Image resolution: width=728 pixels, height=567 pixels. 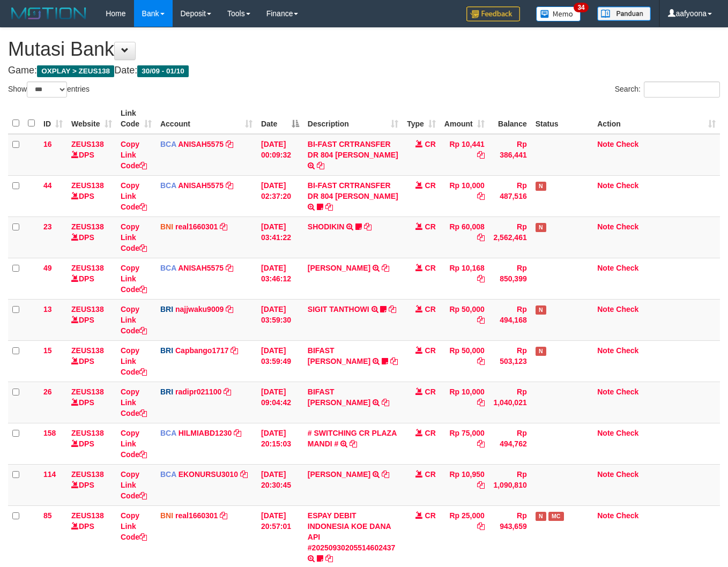 What do you see at coordinates (481, 443) in the screenshot?
I see `a: Copy Rp 75,000 to clipboard` at bounding box center [481, 443].